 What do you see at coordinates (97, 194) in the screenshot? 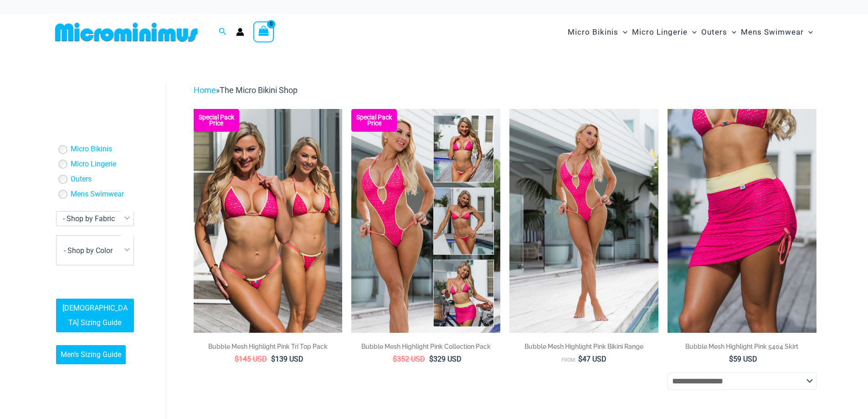
I see `a: Mens Swimwear` at bounding box center [97, 194].